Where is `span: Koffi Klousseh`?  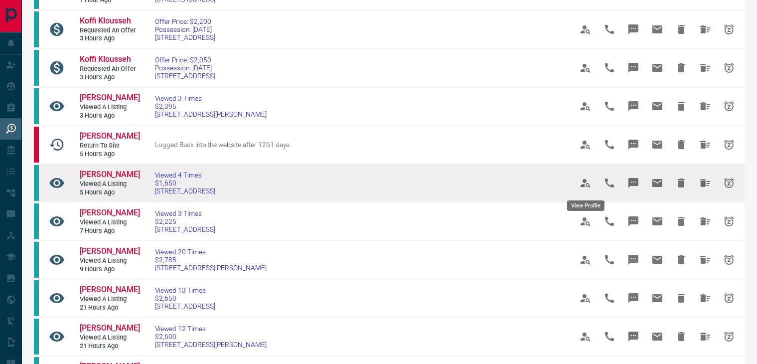 span: Koffi Klousseh is located at coordinates (105, 59).